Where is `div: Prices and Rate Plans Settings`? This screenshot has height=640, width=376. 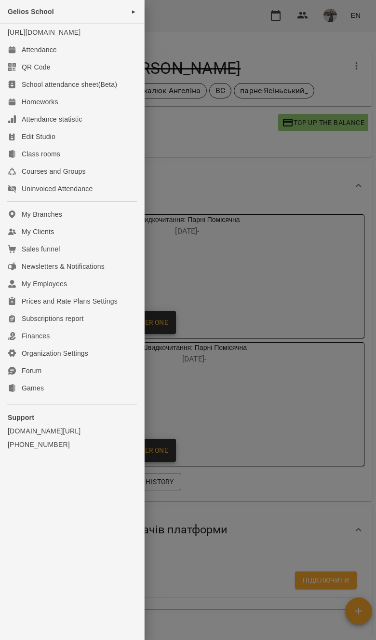
div: Prices and Rate Plans Settings is located at coordinates (69, 301).